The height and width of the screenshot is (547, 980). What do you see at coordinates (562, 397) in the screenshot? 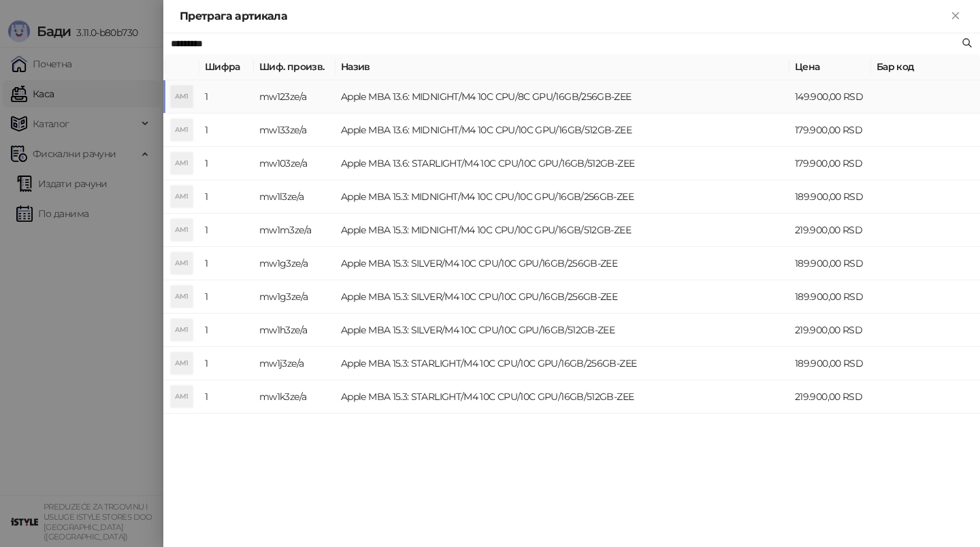
I see `td: Apple MBA 15.3: STARLIGHT/M4 10C CPU/10C GPU/16GB/512GB-ZEE` at bounding box center [562, 397].